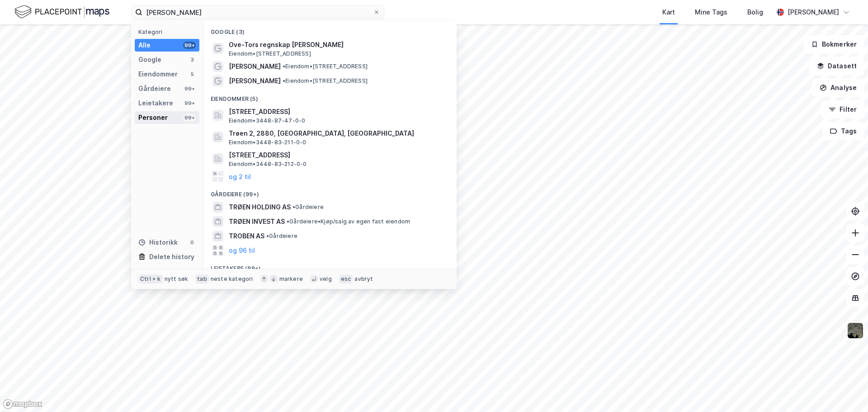 The image size is (868, 412). What do you see at coordinates (326, 279) in the screenshot?
I see `div: velg` at bounding box center [326, 279].